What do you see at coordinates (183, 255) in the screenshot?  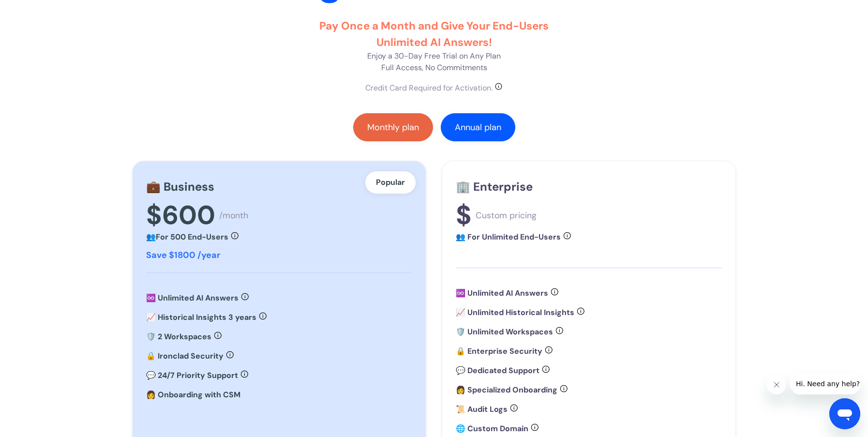 I see `strong: Save $1800 /year` at bounding box center [183, 255].